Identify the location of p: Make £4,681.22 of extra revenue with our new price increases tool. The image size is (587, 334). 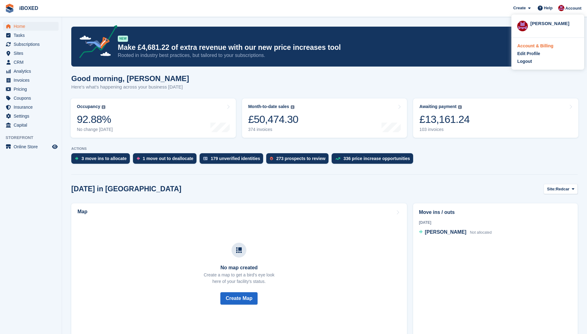
(320, 47).